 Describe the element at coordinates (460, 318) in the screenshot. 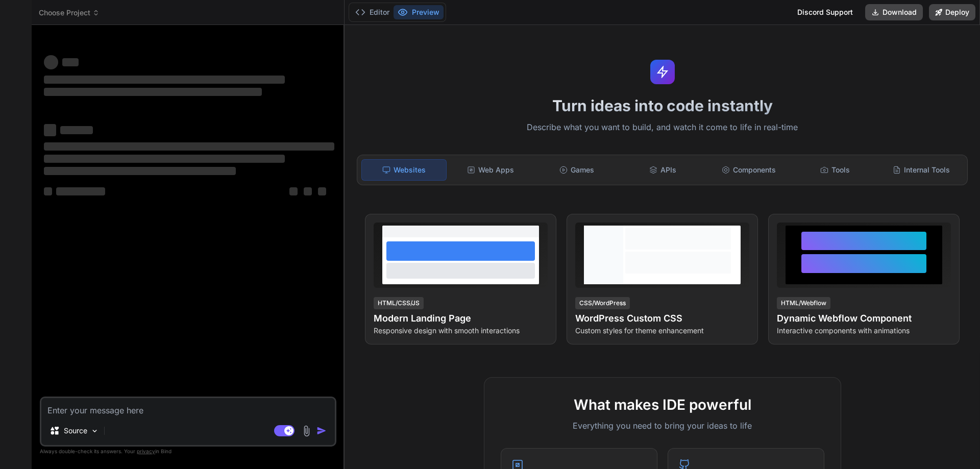

I see `h4: Modern Landing Page` at that location.